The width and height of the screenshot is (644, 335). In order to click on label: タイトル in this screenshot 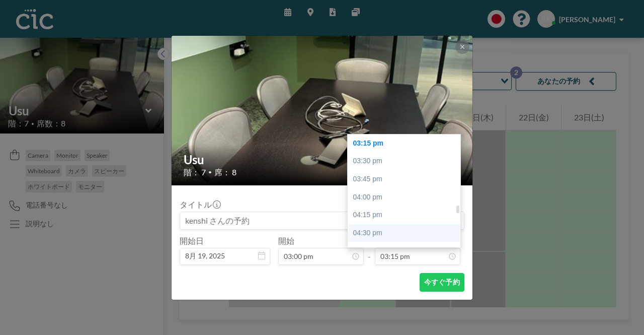, I will do `click(200, 204)`.